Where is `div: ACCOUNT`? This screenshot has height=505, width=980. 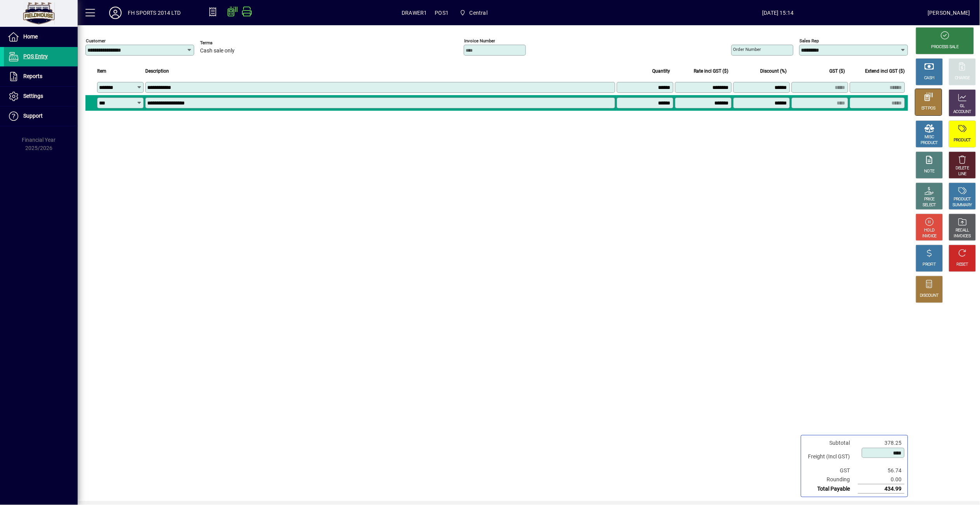
div: ACCOUNT is located at coordinates (963, 112).